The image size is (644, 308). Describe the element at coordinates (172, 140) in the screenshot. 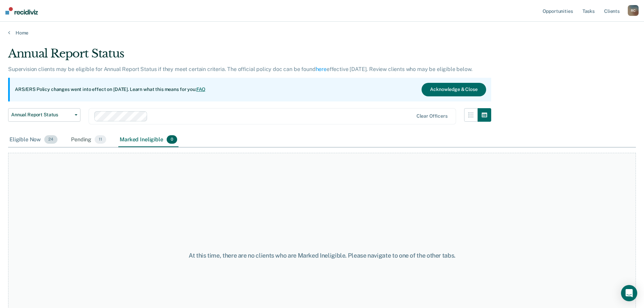

I see `span: 0` at that location.